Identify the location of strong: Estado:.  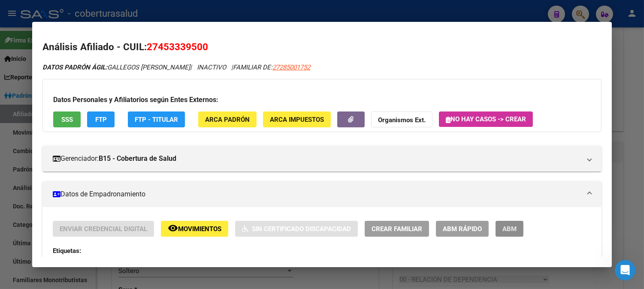
(63, 260).